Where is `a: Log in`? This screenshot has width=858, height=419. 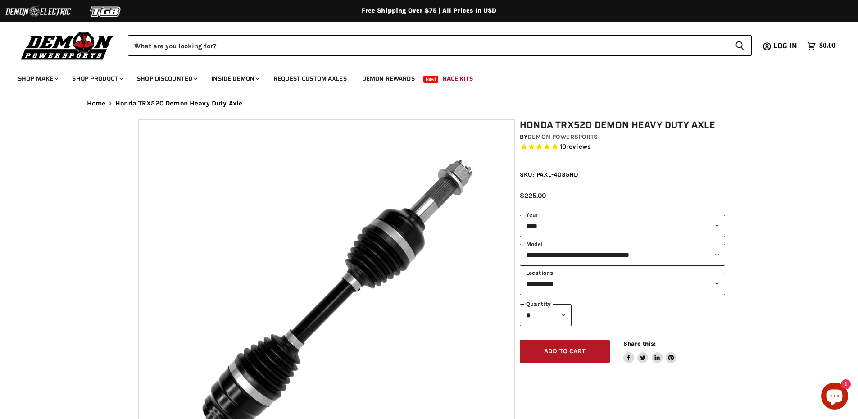 a: Log in is located at coordinates (786, 46).